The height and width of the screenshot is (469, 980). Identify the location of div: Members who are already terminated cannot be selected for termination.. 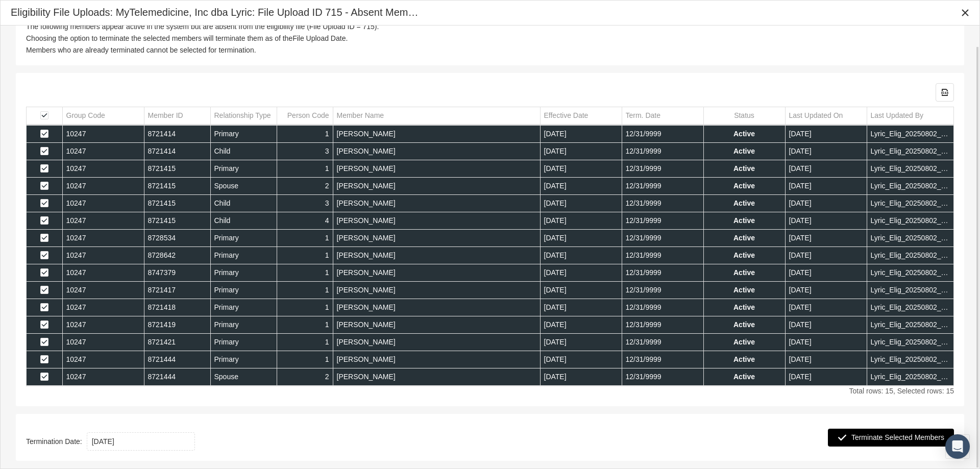
(490, 50).